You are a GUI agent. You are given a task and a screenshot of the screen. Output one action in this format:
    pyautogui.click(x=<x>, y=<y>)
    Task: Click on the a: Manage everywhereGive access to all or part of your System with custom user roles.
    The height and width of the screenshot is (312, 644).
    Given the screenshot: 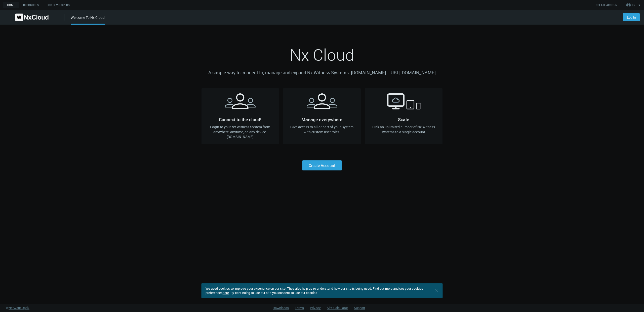 What is the action you would take?
    pyautogui.click(x=322, y=116)
    